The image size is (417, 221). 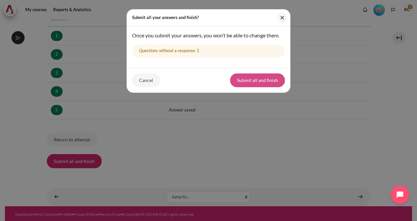 What do you see at coordinates (282, 17) in the screenshot?
I see `button: Close` at bounding box center [282, 17].